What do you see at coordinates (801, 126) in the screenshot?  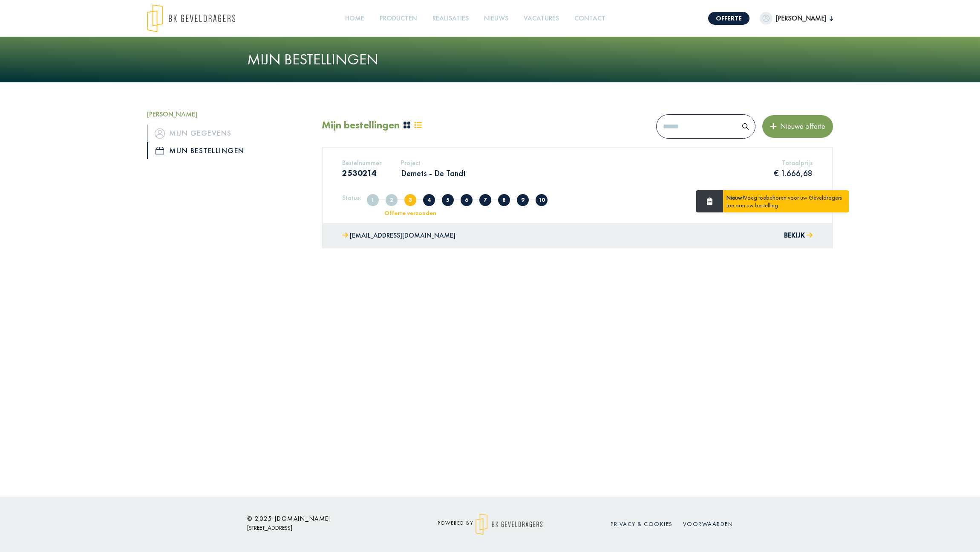 I see `span: Nieuwe offerte` at bounding box center [801, 126].